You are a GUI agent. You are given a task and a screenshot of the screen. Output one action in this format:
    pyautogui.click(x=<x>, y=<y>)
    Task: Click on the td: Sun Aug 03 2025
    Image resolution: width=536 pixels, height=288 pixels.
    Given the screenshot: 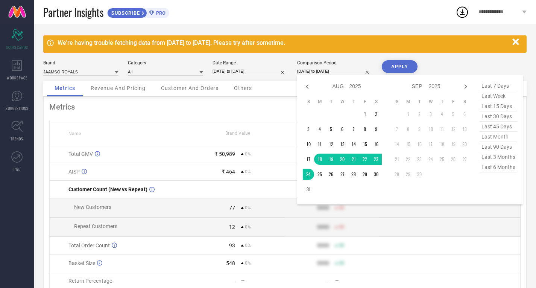 What is the action you would take?
    pyautogui.click(x=309, y=129)
    